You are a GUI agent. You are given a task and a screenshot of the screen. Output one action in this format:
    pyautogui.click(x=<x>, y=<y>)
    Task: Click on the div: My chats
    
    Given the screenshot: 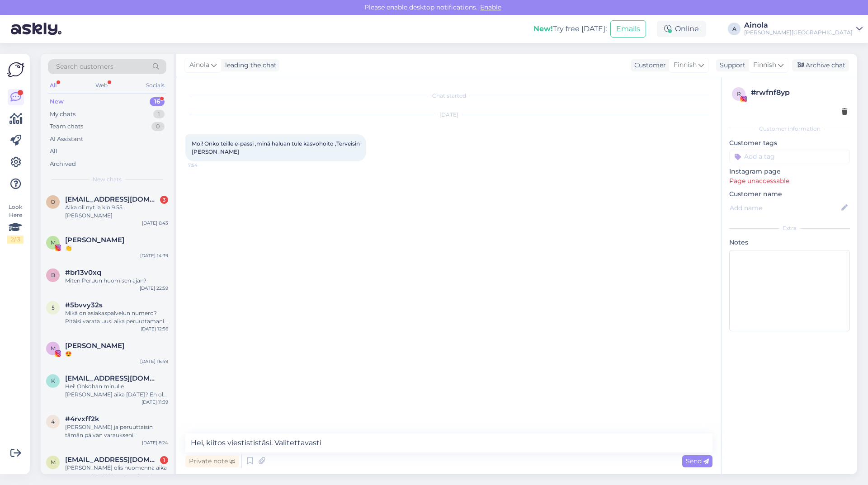 What is the action you would take?
    pyautogui.click(x=62, y=114)
    